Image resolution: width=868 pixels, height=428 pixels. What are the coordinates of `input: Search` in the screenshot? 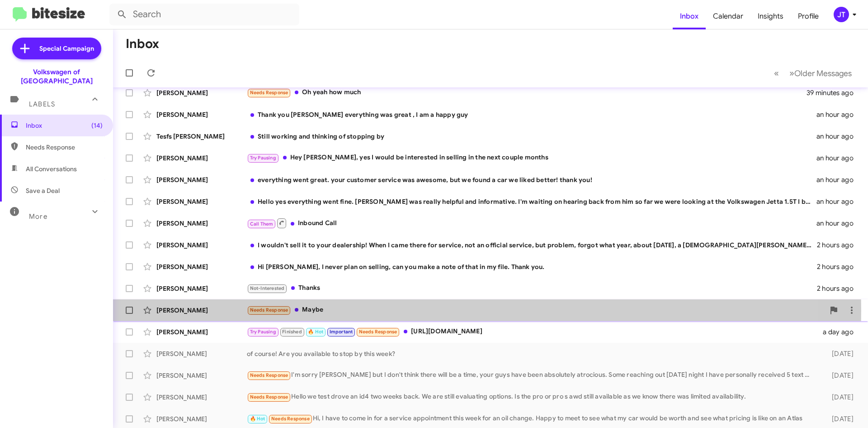 It's located at (204, 14).